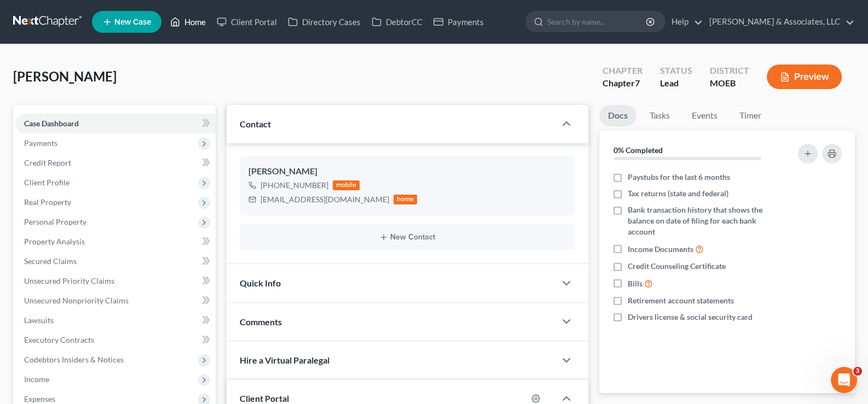 The width and height of the screenshot is (868, 404). Describe the element at coordinates (116, 163) in the screenshot. I see `a: Credit Report` at that location.